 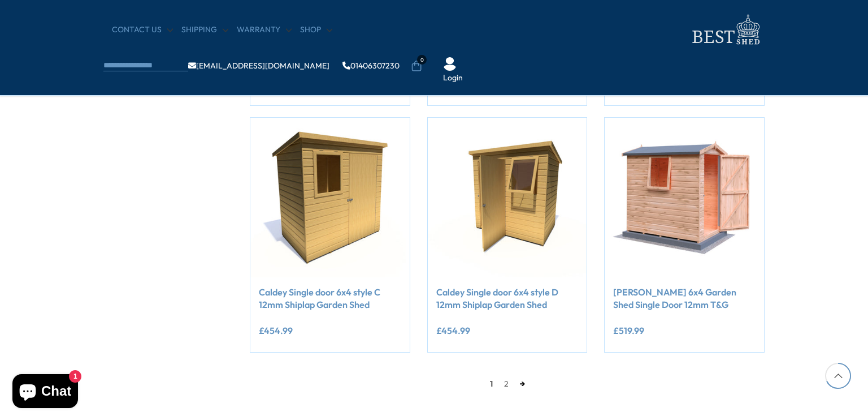 What do you see at coordinates (417, 66) in the screenshot?
I see `a: 0` at bounding box center [417, 66].